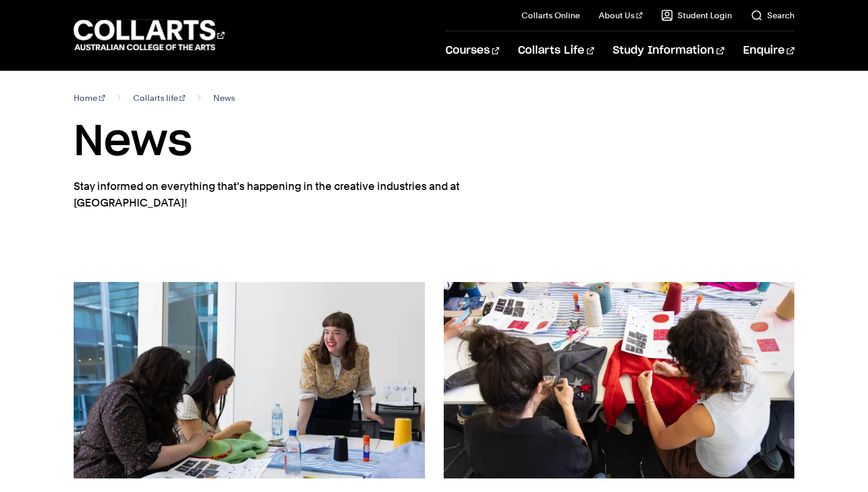  Describe the element at coordinates (621, 16) in the screenshot. I see `a: About Us` at that location.